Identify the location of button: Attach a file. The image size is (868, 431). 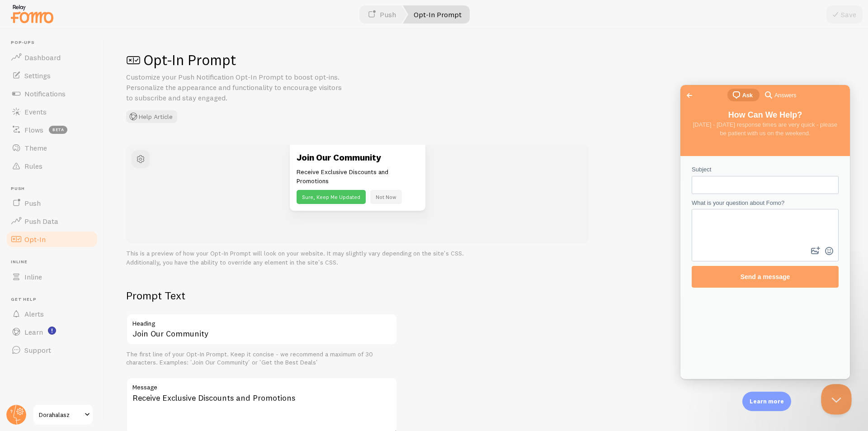
(135, 166).